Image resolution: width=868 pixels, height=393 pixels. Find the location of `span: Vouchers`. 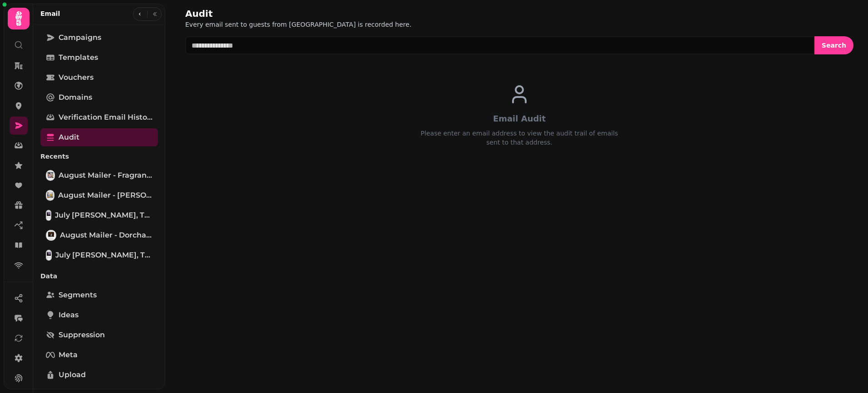

span: Vouchers is located at coordinates (76, 77).